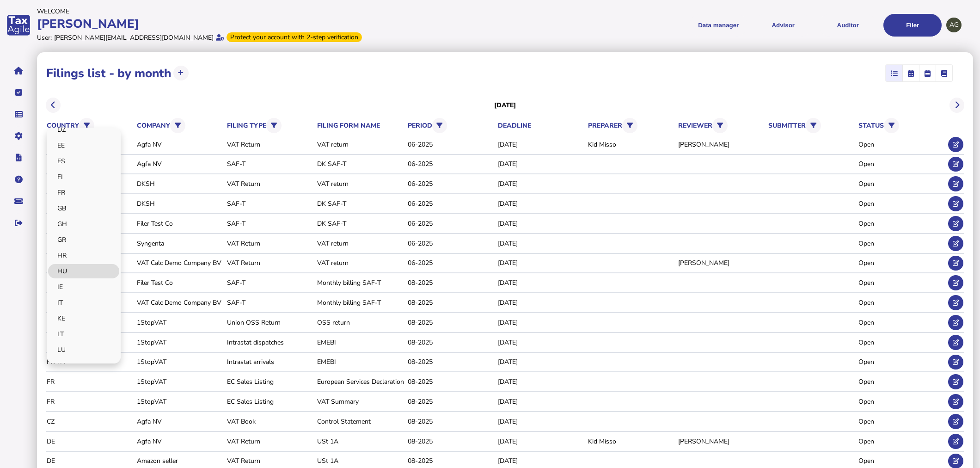 The height and width of the screenshot is (468, 980). What do you see at coordinates (84, 302) in the screenshot?
I see `a: IT` at bounding box center [84, 302].